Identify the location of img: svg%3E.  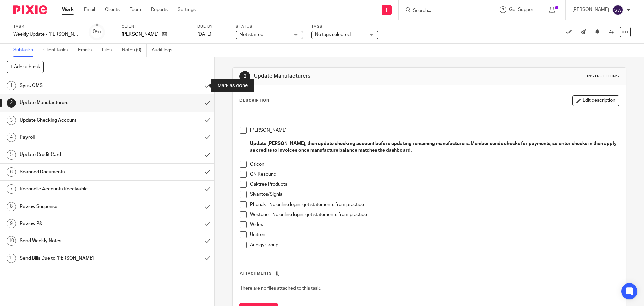
(618, 10).